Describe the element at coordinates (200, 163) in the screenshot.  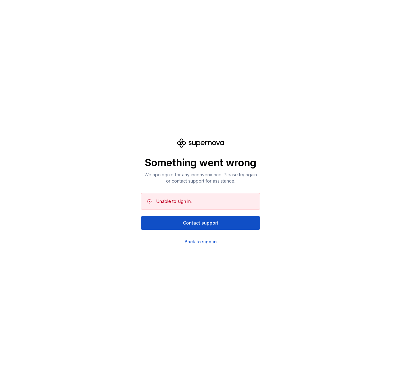
I see `p: Something went wrong` at that location.